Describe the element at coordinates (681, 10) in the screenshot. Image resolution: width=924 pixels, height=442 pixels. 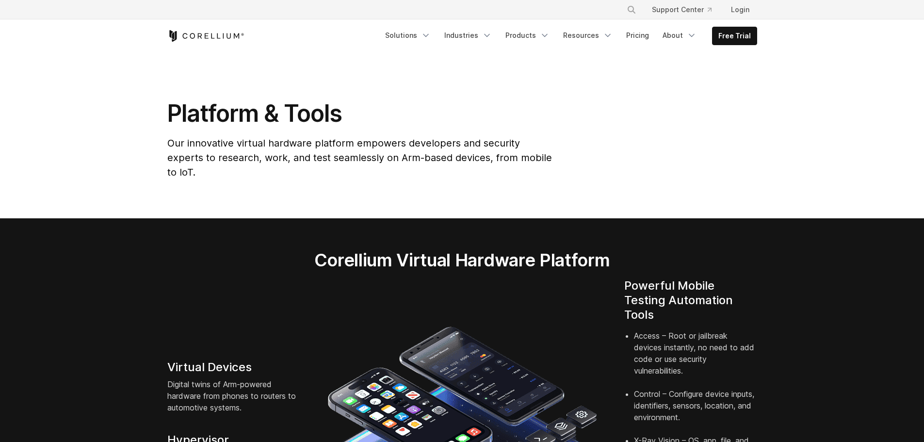
I see `a: Support Center` at that location.